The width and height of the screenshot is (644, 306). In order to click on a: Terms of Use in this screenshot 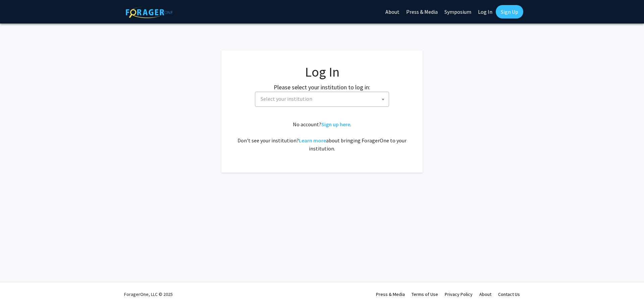, I will do `click(424, 295)`.